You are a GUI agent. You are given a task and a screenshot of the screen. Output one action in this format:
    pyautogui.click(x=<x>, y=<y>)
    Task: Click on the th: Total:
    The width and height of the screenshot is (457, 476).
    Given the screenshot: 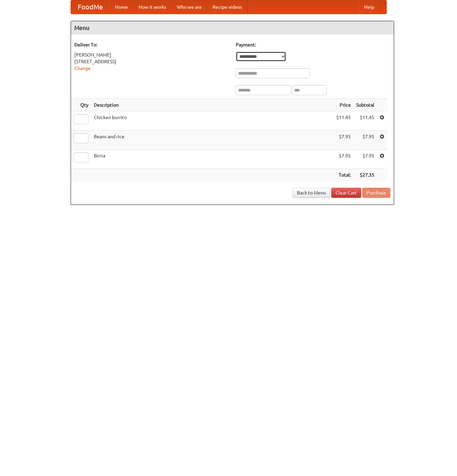 What is the action you would take?
    pyautogui.click(x=343, y=175)
    